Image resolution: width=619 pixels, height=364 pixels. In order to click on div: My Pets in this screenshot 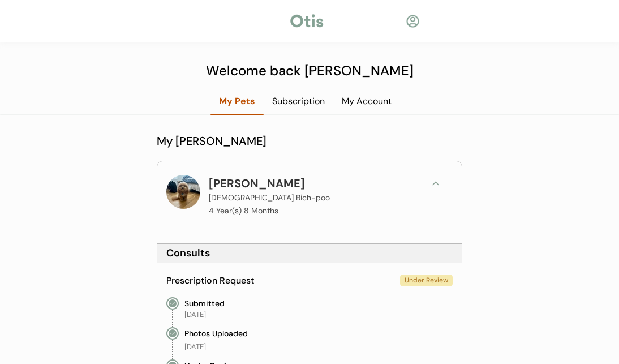, I will do `click(237, 101)`.